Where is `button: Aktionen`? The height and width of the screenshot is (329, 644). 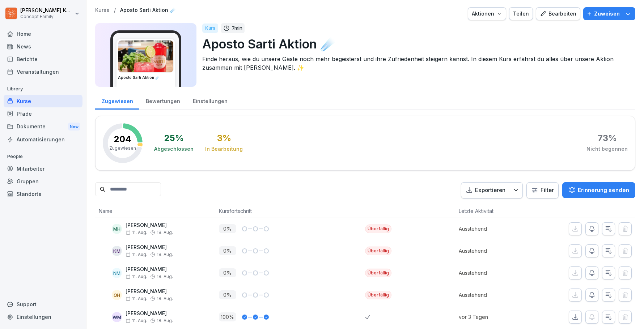 button: Aktionen is located at coordinates (487, 14).